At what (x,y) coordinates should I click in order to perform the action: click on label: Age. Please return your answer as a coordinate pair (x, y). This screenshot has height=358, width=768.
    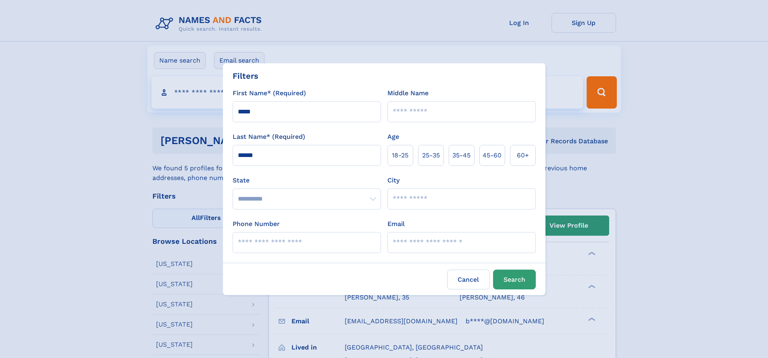
    Looking at the image, I should click on (393, 137).